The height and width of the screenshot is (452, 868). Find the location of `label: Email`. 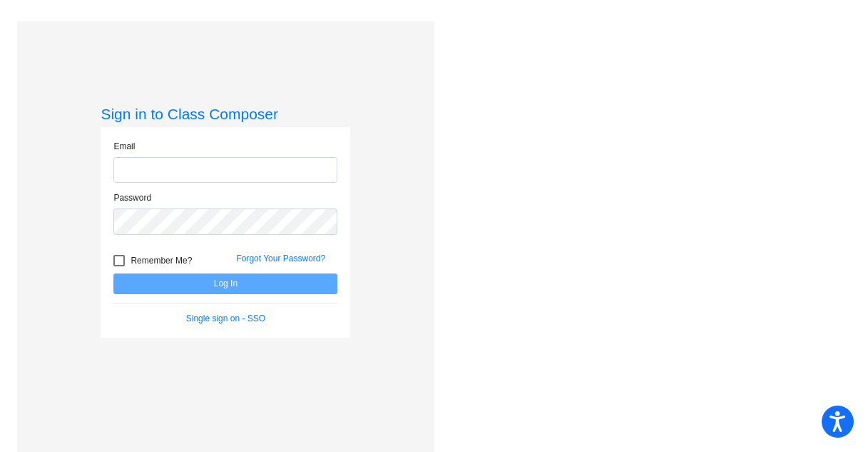

label: Email is located at coordinates (124, 147).